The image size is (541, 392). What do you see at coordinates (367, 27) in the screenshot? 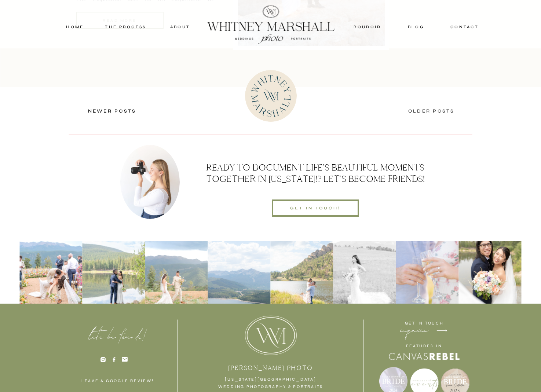
I see `a: boudoir` at bounding box center [367, 27].